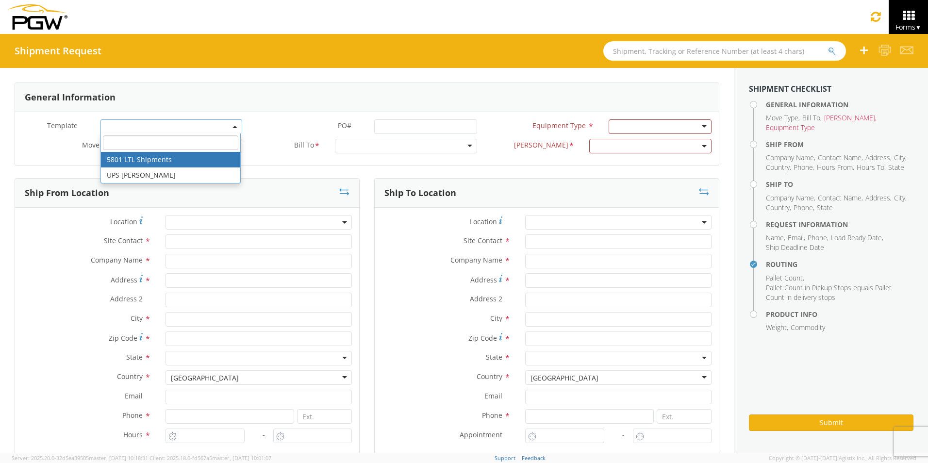 This screenshot has height=463, width=928. Describe the element at coordinates (210, 458) in the screenshot. I see `span: Client: 2025.18.0-fd567a5` at that location.